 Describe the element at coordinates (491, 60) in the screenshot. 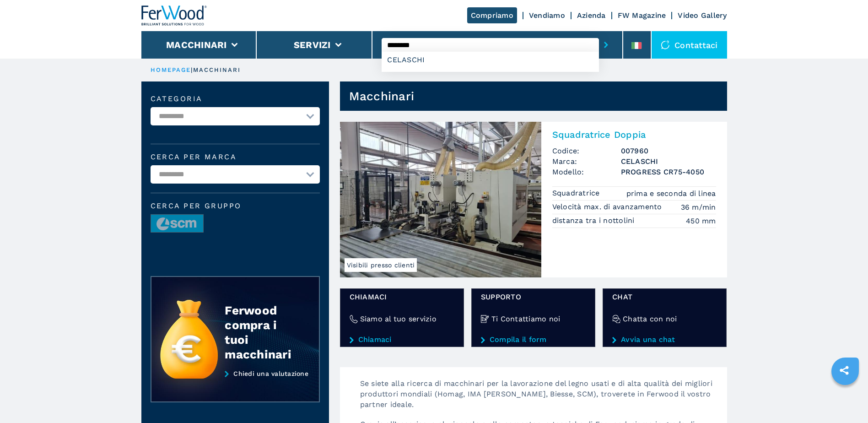

I see `div: CELASCHI` at that location.